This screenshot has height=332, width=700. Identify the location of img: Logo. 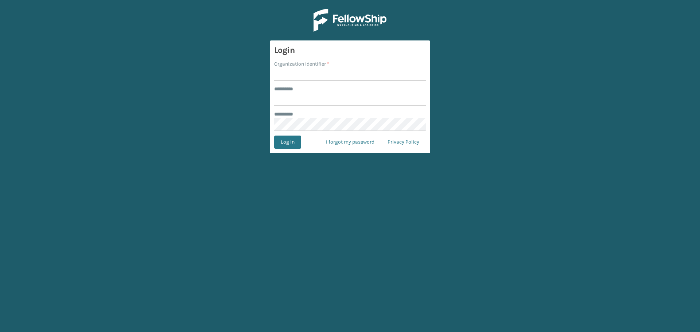
(350, 20).